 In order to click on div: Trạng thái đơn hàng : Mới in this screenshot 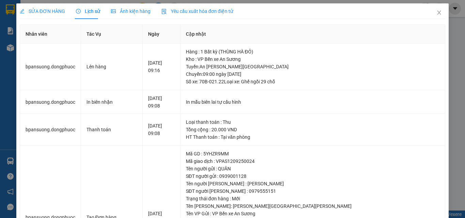, I will do `click(313, 199)`.